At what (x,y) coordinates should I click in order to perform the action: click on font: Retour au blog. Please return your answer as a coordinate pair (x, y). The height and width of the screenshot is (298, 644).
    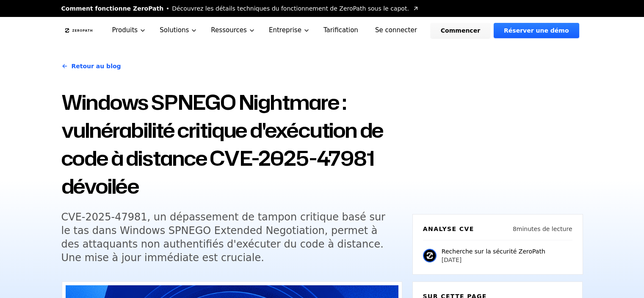
    Looking at the image, I should click on (96, 66).